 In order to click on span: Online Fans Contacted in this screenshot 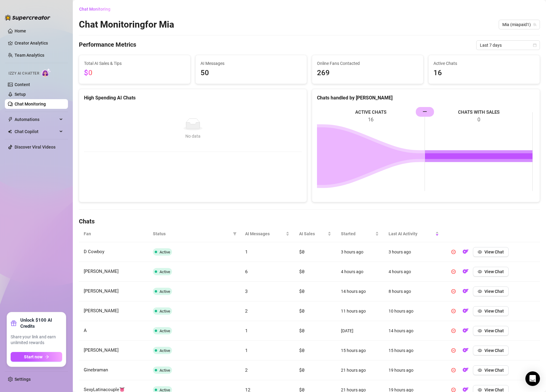, I will do `click(368, 63)`.